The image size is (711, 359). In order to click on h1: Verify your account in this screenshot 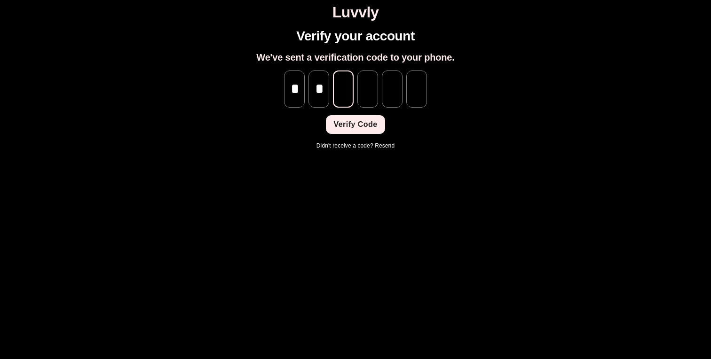, I will do `click(356, 36)`.